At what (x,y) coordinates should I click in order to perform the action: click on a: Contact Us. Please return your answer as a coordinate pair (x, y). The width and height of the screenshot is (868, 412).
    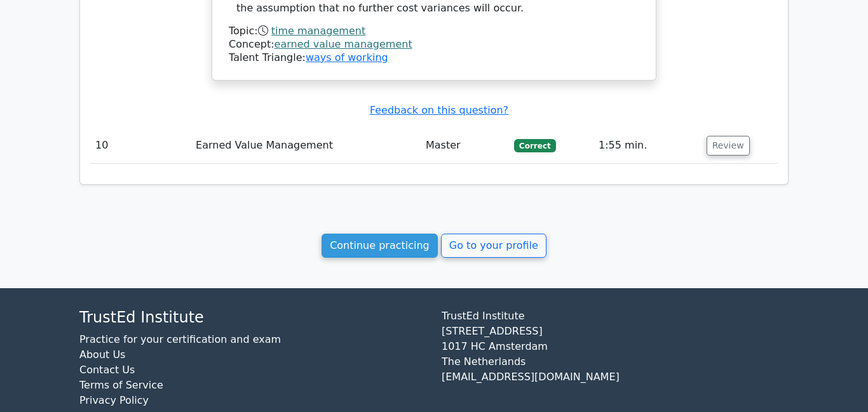
    Looking at the image, I should click on (107, 370).